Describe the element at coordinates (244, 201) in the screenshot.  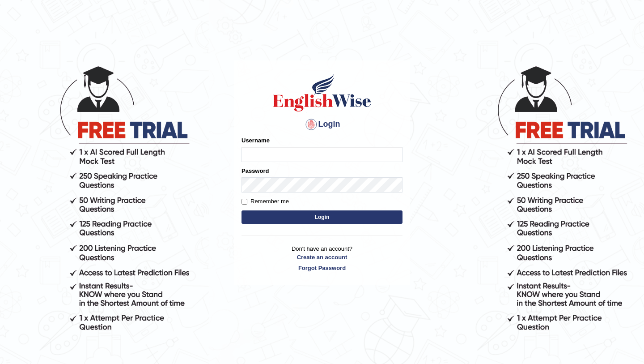
I see `input: Remember me` at that location.